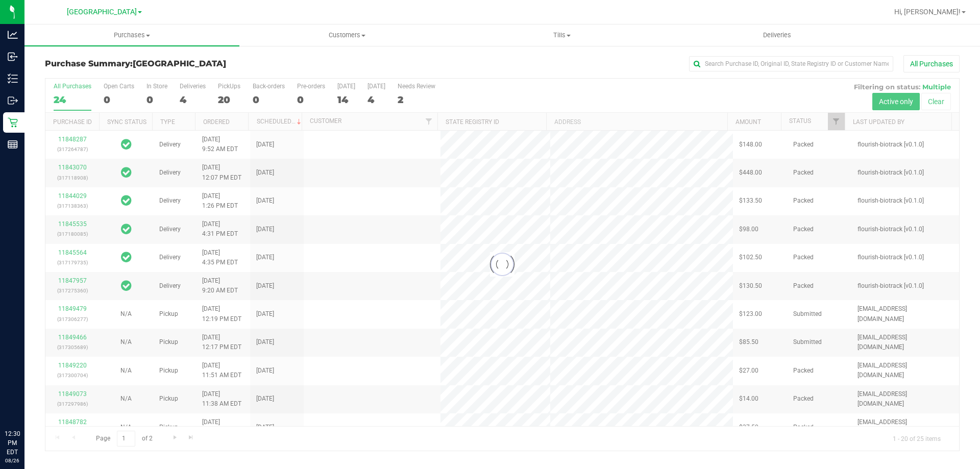 The image size is (980, 469). I want to click on span: Purchases, so click(132, 35).